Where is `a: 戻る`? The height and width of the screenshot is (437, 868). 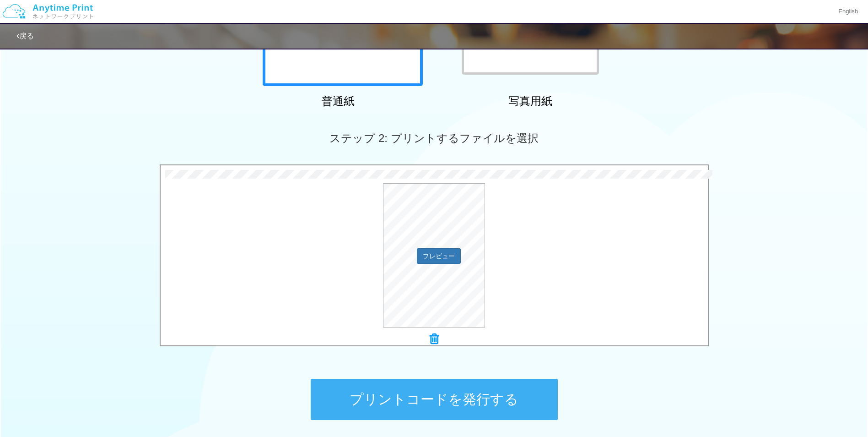 a: 戻る is located at coordinates (25, 36).